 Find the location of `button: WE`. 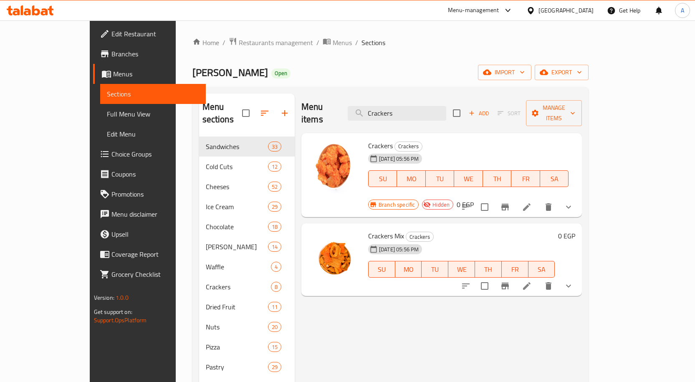

button: WE is located at coordinates (468, 179).